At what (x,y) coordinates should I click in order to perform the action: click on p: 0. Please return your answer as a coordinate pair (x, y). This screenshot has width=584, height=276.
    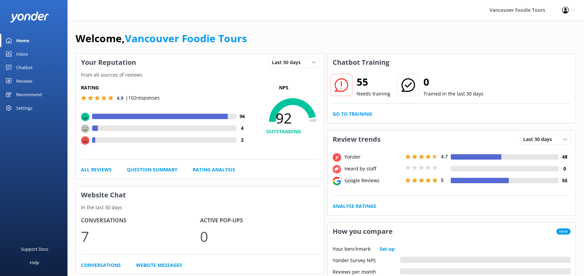
    Looking at the image, I should click on (259, 236).